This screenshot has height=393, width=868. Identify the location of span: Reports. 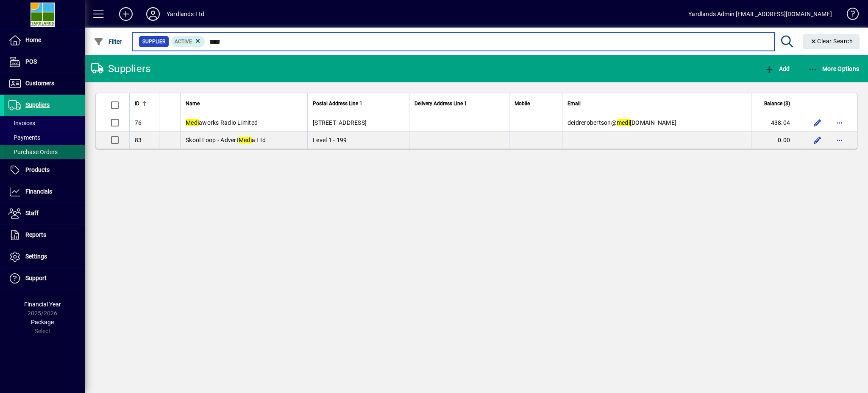
(36, 234).